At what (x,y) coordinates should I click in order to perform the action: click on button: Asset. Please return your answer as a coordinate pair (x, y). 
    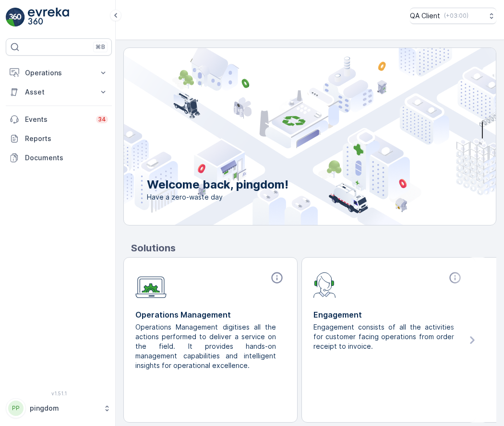
    Looking at the image, I should click on (59, 92).